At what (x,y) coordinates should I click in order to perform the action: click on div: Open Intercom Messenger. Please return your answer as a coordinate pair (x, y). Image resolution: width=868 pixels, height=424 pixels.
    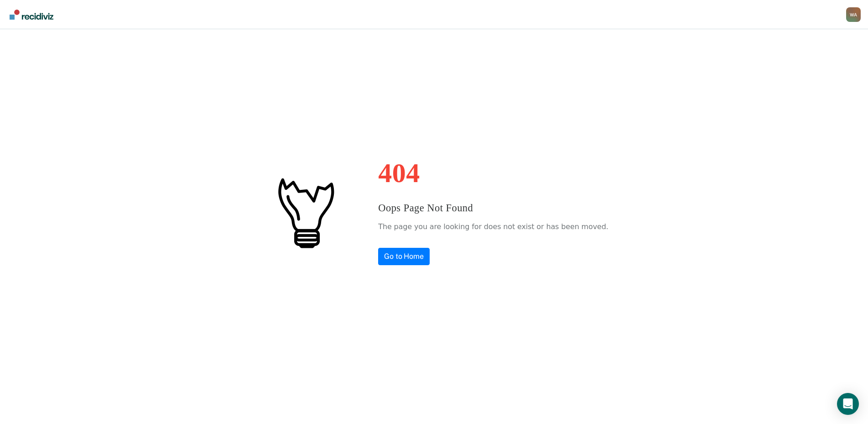
    Looking at the image, I should click on (848, 404).